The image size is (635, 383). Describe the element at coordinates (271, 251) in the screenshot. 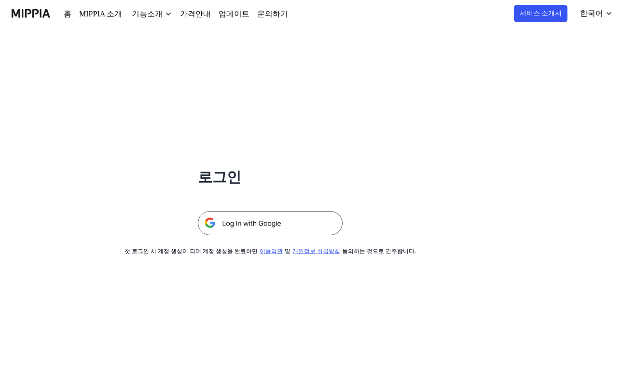

I see `a: 이용약관` at that location.